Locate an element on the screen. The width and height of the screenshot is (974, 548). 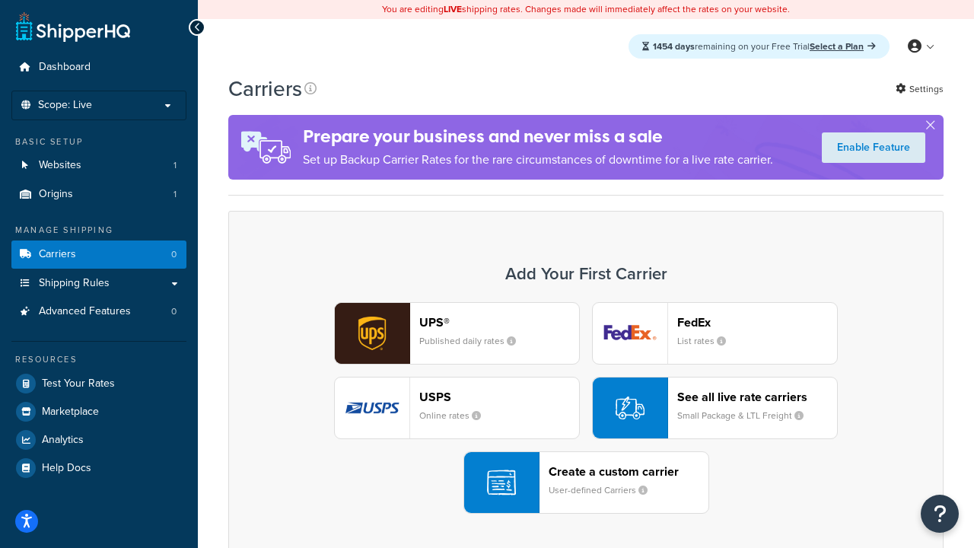
a: ShipperHQ Home is located at coordinates (73, 27).